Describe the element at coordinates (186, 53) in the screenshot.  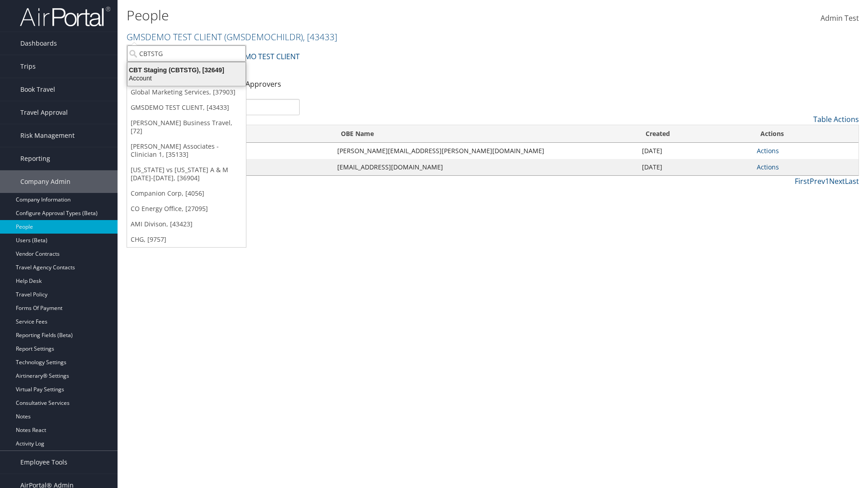
I see `input: Search Accounts` at that location.